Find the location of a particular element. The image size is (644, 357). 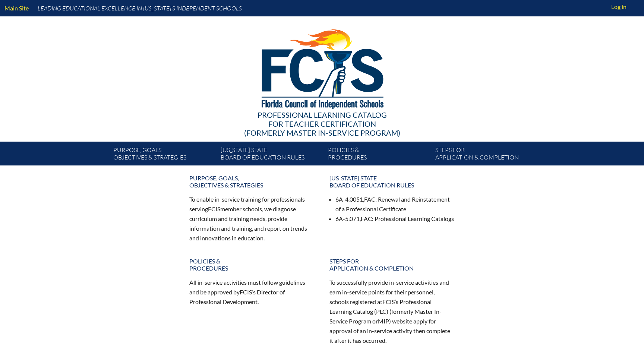

span: PLC is located at coordinates (382, 311).